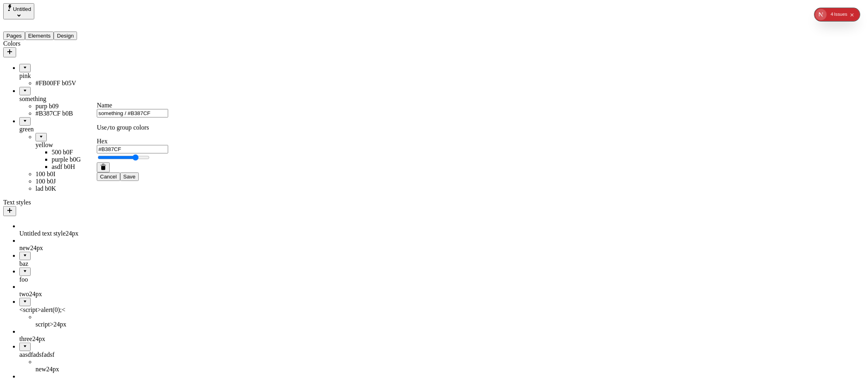 The width and height of the screenshot is (868, 379). I want to click on input: Name (optional), so click(132, 113).